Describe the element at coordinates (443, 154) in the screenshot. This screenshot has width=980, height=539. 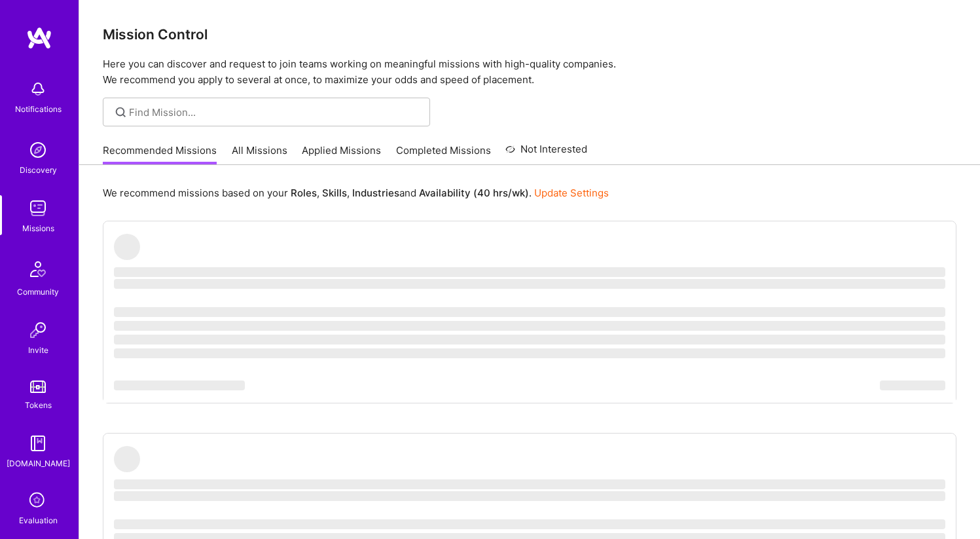
I see `a: Completed Missions` at that location.